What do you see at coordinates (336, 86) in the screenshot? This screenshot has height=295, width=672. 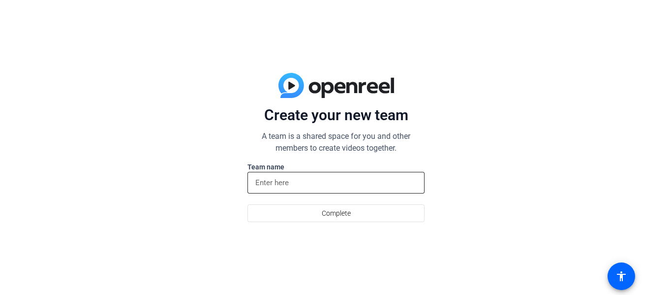 I see `img: blue-gradient.svg` at bounding box center [336, 86].